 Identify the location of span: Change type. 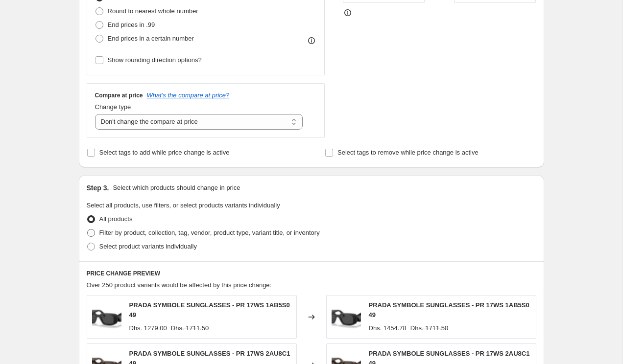
(113, 107).